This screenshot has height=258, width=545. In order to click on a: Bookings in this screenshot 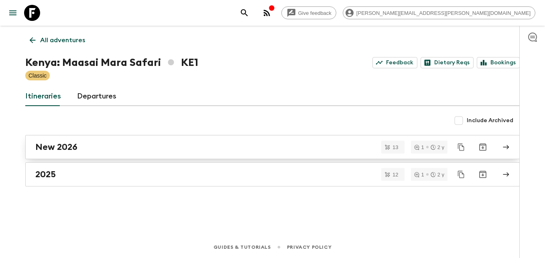, I will do `click(498, 63)`.